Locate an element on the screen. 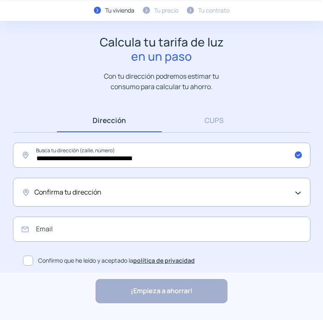  div: Tu vivienda is located at coordinates (120, 10).